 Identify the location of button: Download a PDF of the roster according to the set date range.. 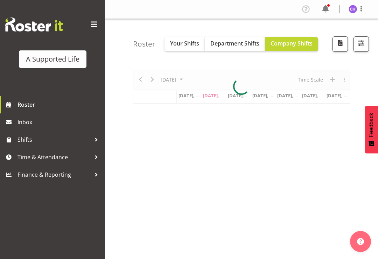
(341, 44).